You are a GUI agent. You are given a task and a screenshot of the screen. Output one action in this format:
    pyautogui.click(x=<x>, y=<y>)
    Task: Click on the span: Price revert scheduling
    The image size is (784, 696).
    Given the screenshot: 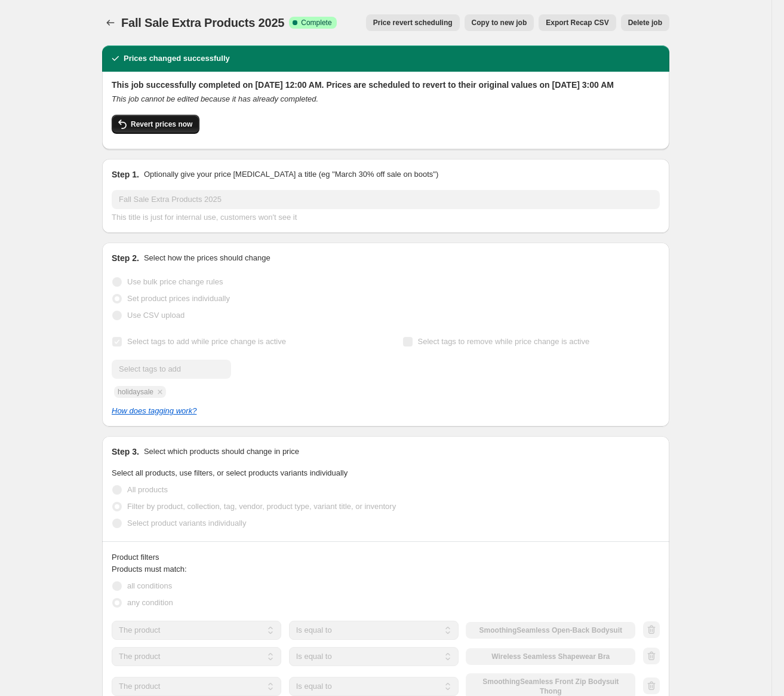 What is the action you would take?
    pyautogui.click(x=413, y=23)
    